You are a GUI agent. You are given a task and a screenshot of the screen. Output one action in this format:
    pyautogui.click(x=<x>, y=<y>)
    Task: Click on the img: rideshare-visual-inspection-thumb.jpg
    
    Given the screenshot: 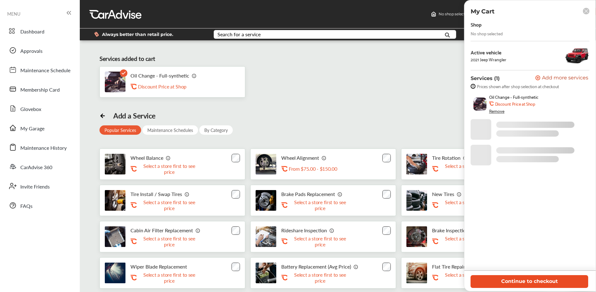 What is the action you would take?
    pyautogui.click(x=266, y=237)
    